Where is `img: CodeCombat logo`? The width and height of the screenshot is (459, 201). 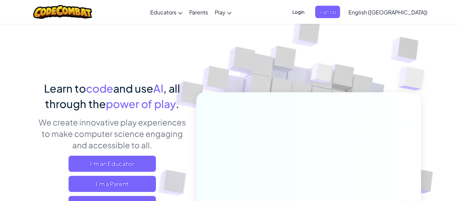
img: CodeCombat logo is located at coordinates (62, 12).